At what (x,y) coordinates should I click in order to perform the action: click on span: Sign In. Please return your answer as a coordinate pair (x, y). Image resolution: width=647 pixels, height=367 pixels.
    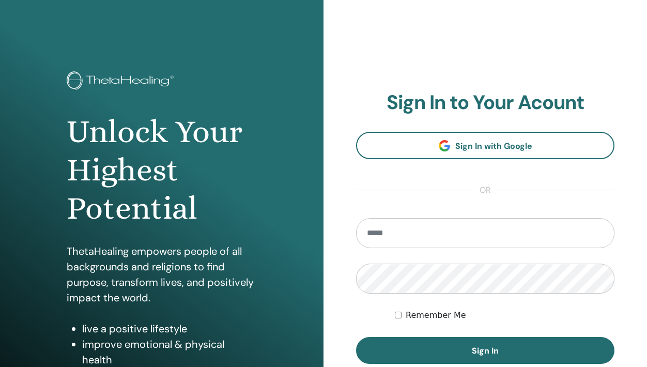
    Looking at the image, I should click on (485, 350).